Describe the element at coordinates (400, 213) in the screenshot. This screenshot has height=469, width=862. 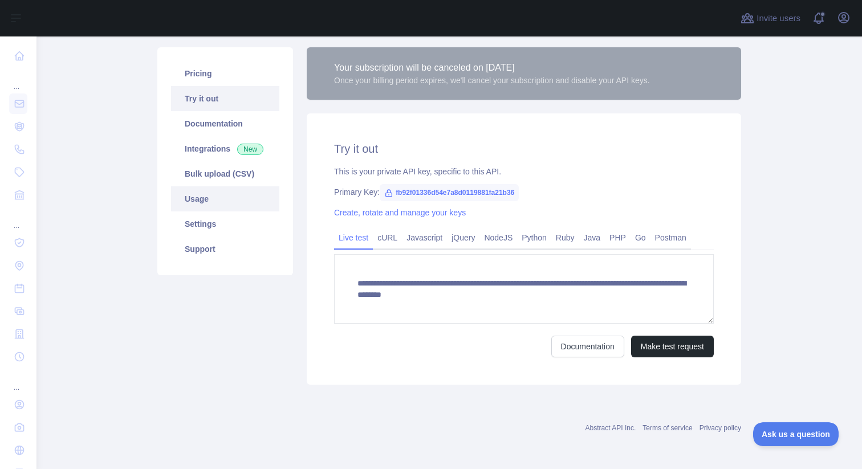
I see `a: Create, rotate and manage your keys` at that location.